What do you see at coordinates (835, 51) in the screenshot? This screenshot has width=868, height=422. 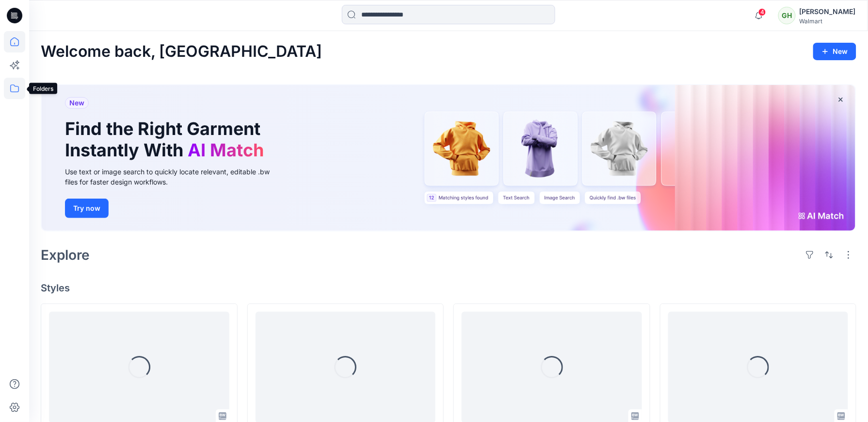 I see `button: New` at bounding box center [835, 51].